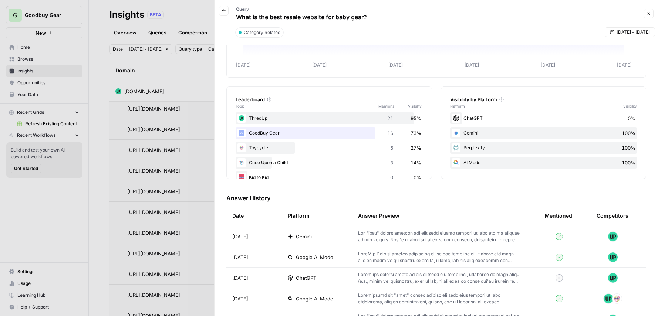 The width and height of the screenshot is (658, 316). Describe the element at coordinates (301, 9) in the screenshot. I see `p: Query` at that location.